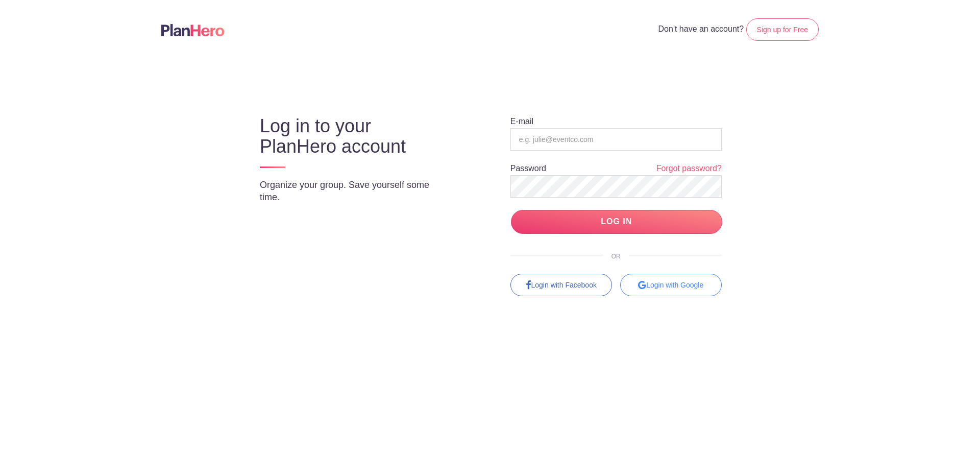 This screenshot has height=476, width=980. What do you see at coordinates (782, 30) in the screenshot?
I see `a: Sign up for Free` at bounding box center [782, 30].